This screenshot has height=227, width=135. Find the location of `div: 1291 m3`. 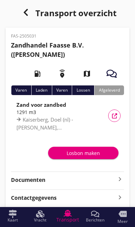

div: 1291 m3 is located at coordinates (58, 112).